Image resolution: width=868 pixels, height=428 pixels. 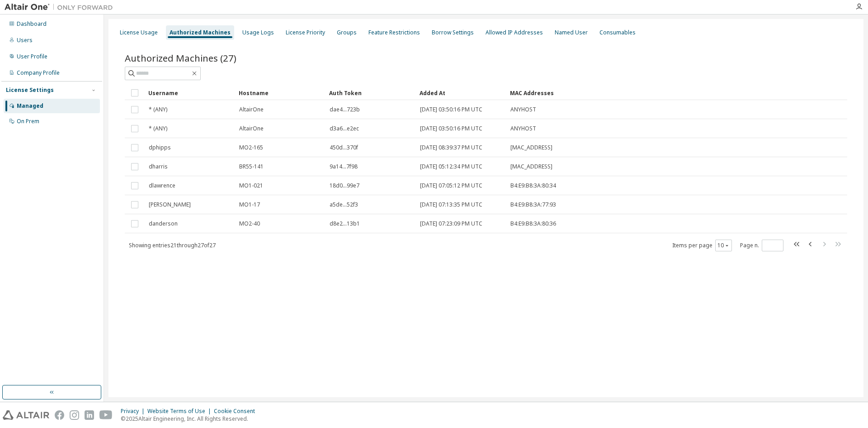 I want to click on div: User Profile, so click(x=32, y=57).